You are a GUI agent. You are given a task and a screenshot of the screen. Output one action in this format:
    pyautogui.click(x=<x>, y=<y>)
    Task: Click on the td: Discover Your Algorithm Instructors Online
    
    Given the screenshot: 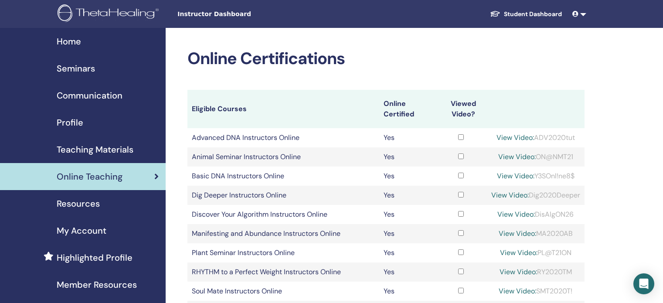 What is the action you would take?
    pyautogui.click(x=283, y=214)
    